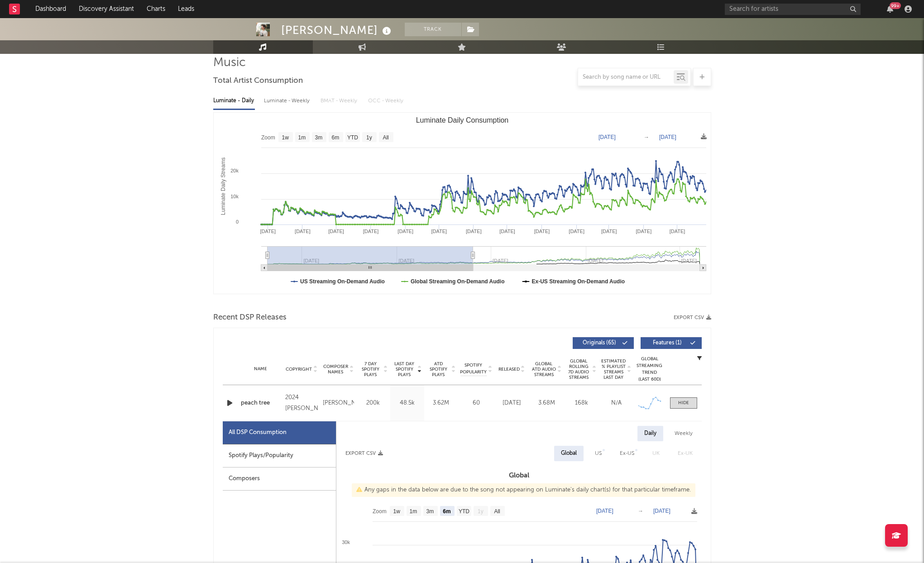 This screenshot has height=563, width=924. I want to click on div: 48.5k, so click(407, 403).